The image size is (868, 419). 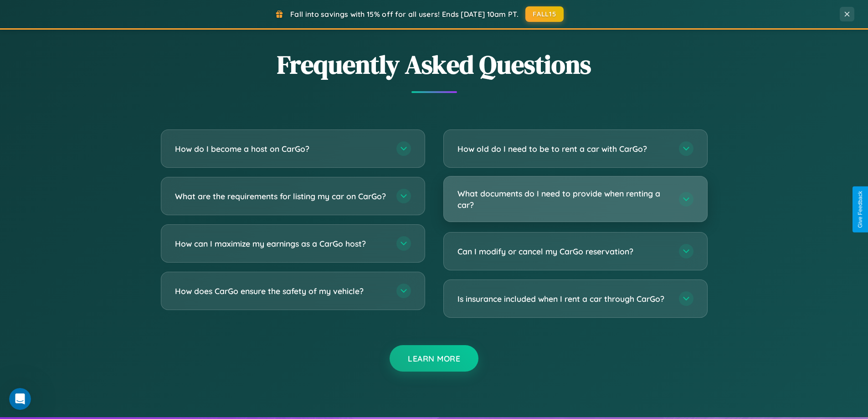 I want to click on h3: How do I become a host on CarGo?, so click(x=281, y=149).